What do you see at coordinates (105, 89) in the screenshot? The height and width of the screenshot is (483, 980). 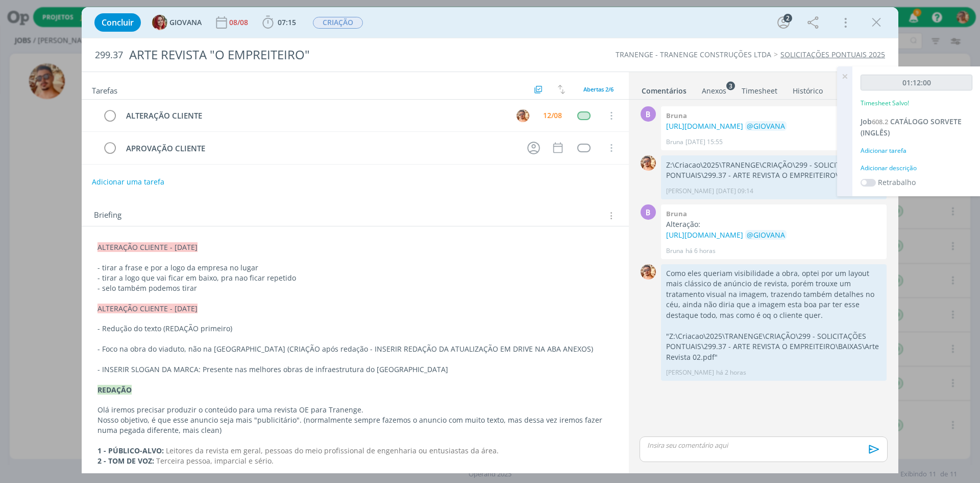 I see `span: Tarefas` at bounding box center [105, 89].